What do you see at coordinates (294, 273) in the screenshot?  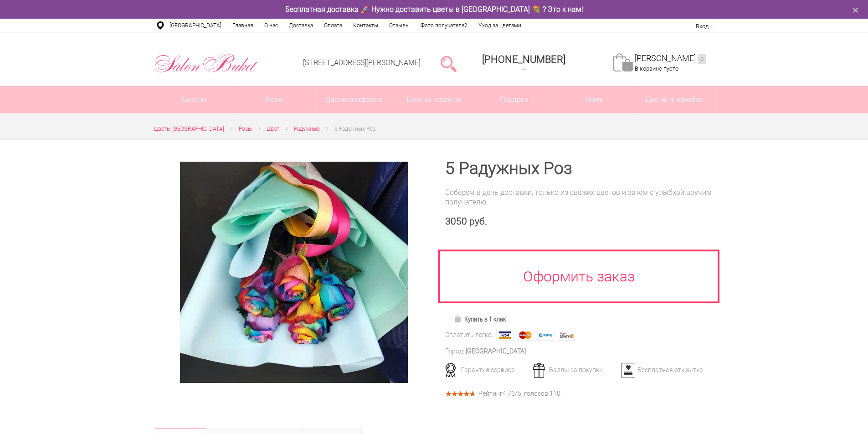 I see `img: 5 Радужных Роз` at bounding box center [294, 273].